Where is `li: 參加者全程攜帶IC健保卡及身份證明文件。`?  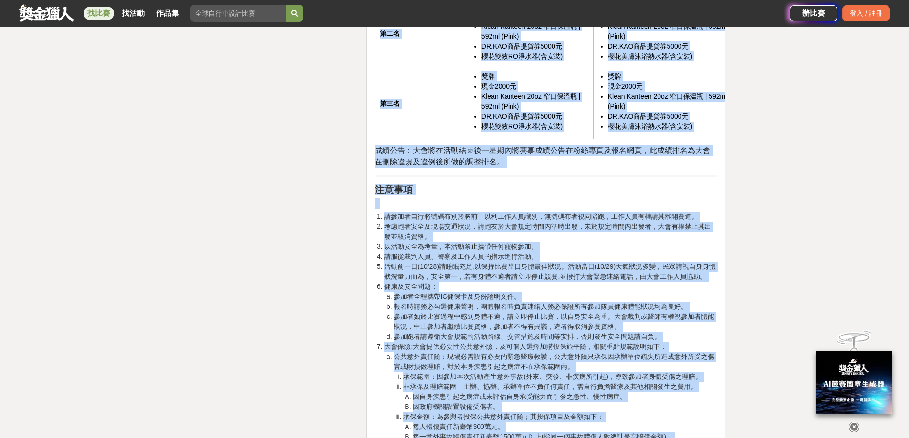
li: 參加者全程攜帶IC健保卡及身份證明文件。 is located at coordinates (555, 297).